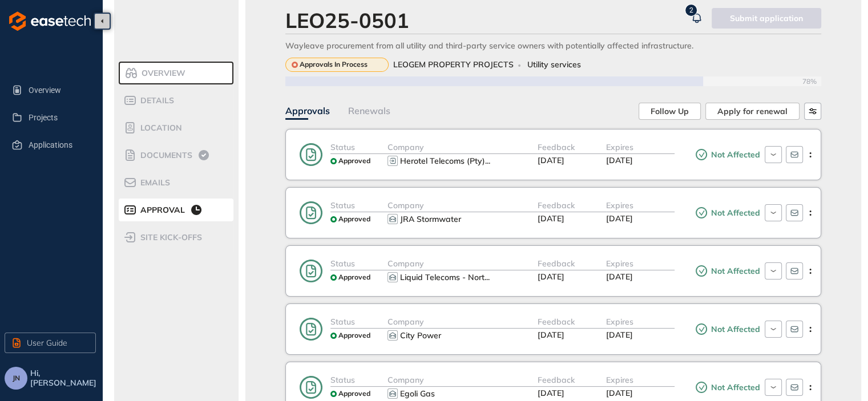  I want to click on span: Herotel Telecoms (Pty), so click(442, 161).